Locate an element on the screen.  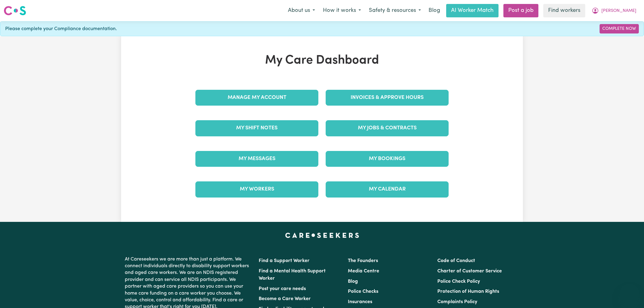
span: Please complete your Compliance documentation. is located at coordinates (61, 29).